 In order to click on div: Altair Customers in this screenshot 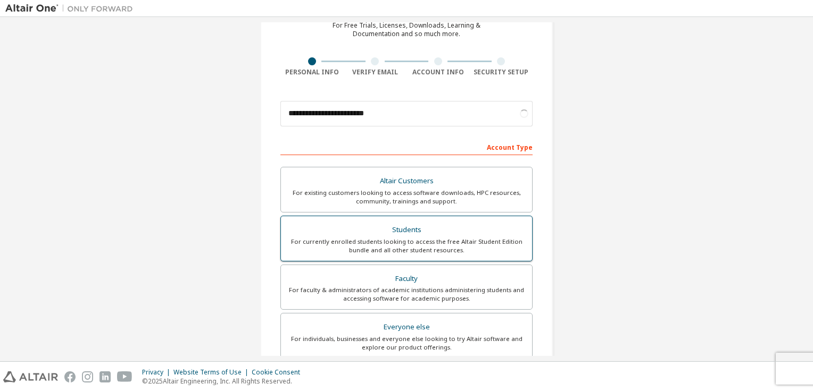, I will do `click(406, 181)`.